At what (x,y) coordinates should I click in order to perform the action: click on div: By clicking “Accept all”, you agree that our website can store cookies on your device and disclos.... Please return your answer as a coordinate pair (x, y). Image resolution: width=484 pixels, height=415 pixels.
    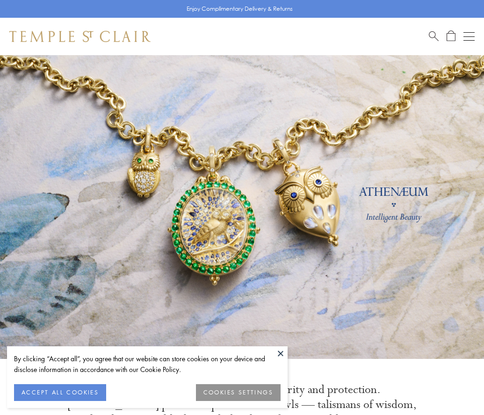
    Looking at the image, I should click on (147, 364).